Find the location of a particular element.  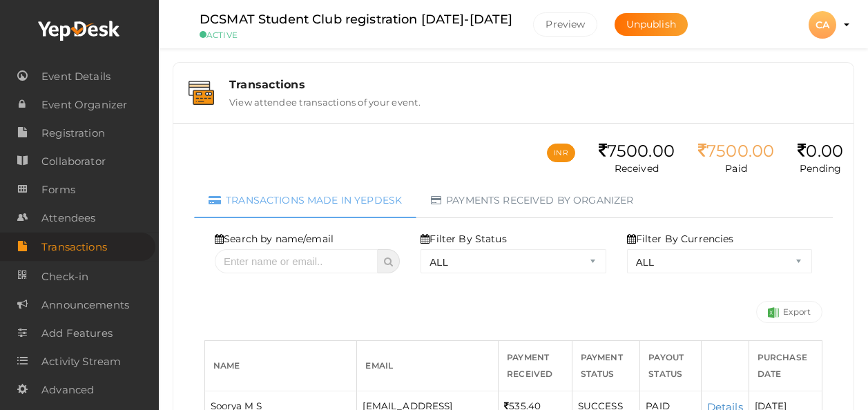

span: Check-in is located at coordinates (65, 277).